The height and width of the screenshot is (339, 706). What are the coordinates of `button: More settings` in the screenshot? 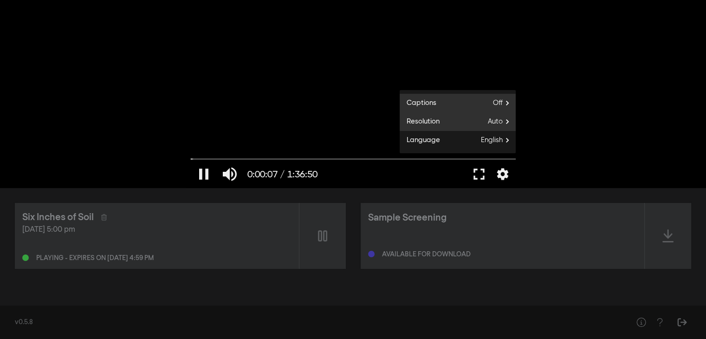 It's located at (503, 174).